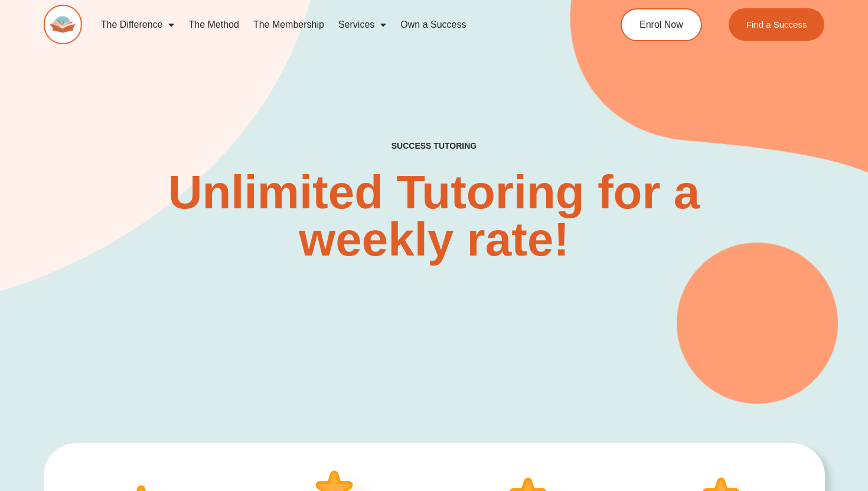  Describe the element at coordinates (434, 146) in the screenshot. I see `h4: SUCCESS TUTORING​` at that location.